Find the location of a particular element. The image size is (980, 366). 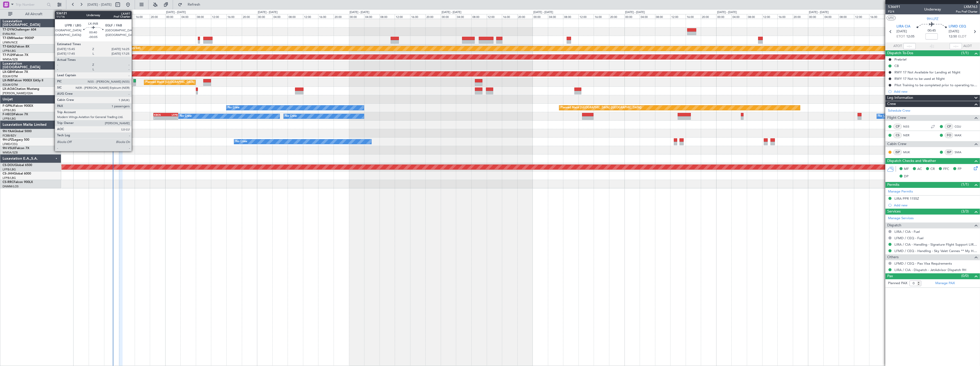

a: NSS is located at coordinates (909, 127).